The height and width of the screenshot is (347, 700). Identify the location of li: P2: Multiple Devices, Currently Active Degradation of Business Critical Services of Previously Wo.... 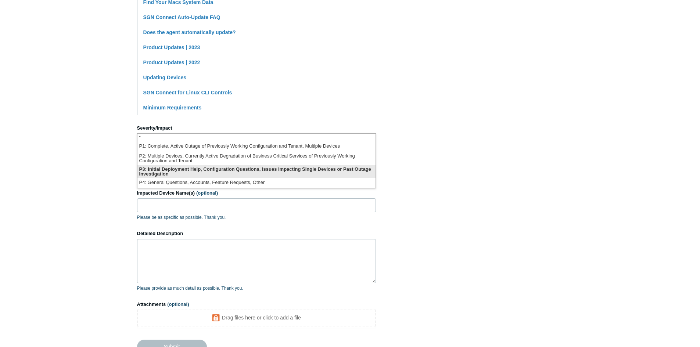
(256, 158).